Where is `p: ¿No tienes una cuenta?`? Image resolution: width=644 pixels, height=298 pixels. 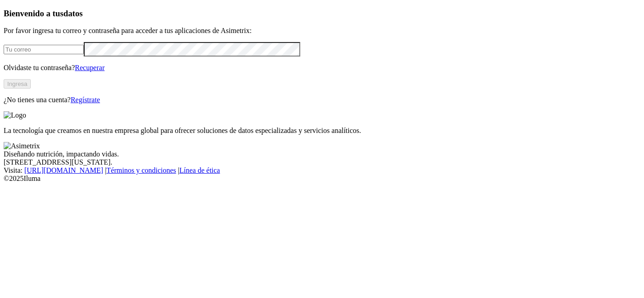
p: ¿No tienes una cuenta? is located at coordinates (322, 100).